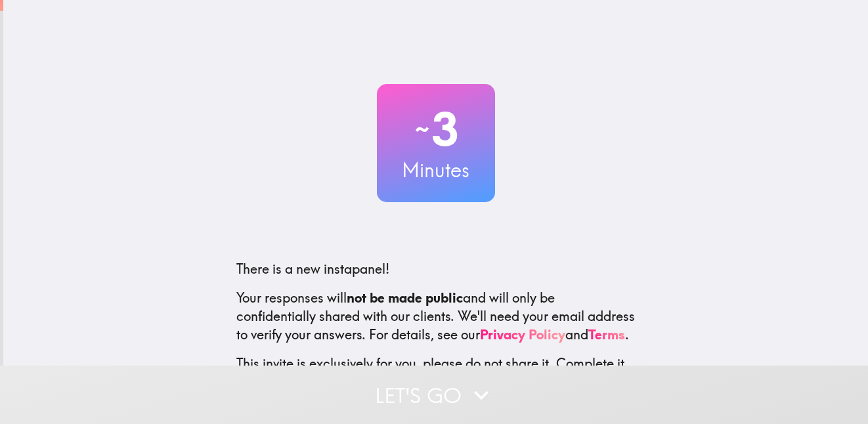 This screenshot has height=424, width=868. What do you see at coordinates (436, 170) in the screenshot?
I see `h3: Minutes` at bounding box center [436, 170].